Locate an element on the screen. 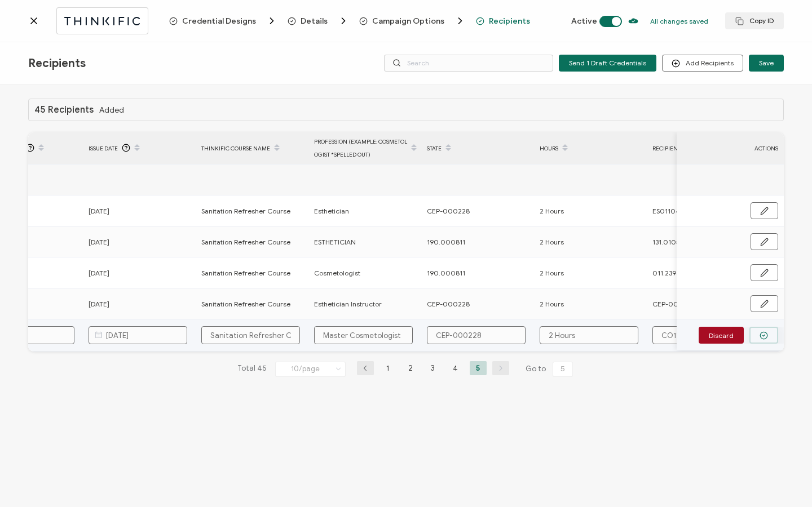 The image size is (812, 507). div: Chat Widget is located at coordinates (784, 480).